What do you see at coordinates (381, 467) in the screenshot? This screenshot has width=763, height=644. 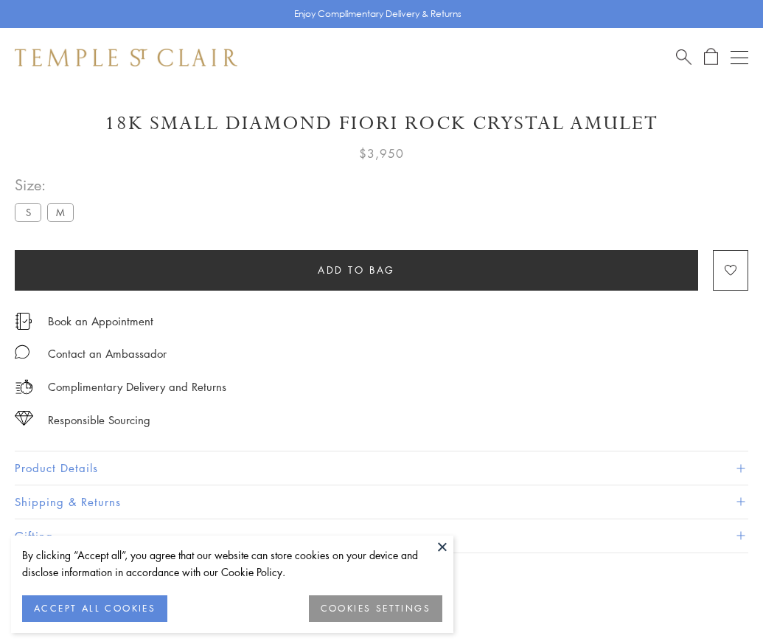 I see `button: Product Details` at bounding box center [381, 467].